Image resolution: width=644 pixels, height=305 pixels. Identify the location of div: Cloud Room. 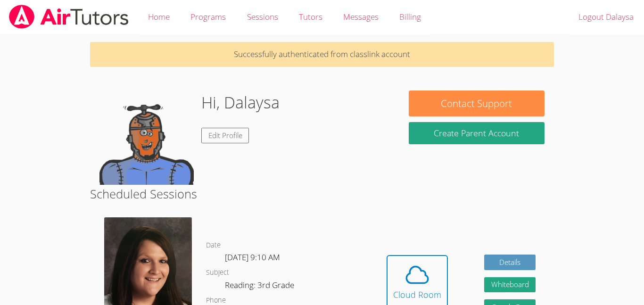
(417, 294).